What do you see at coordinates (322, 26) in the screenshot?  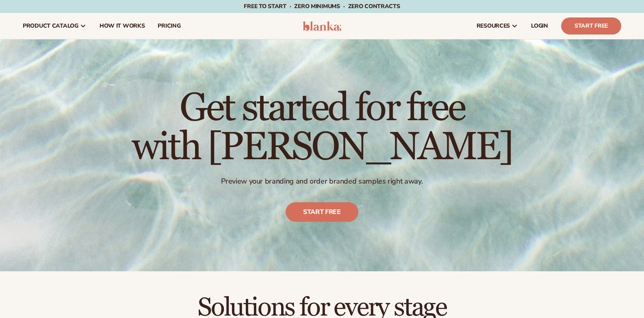 I see `a: logo` at bounding box center [322, 26].